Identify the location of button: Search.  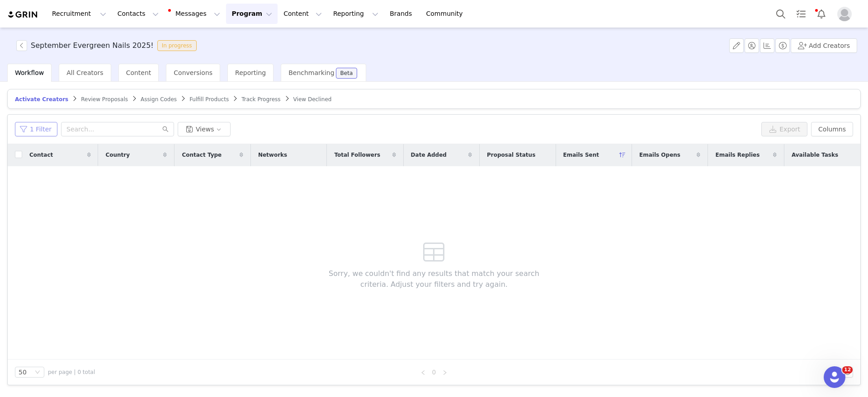
(780, 14).